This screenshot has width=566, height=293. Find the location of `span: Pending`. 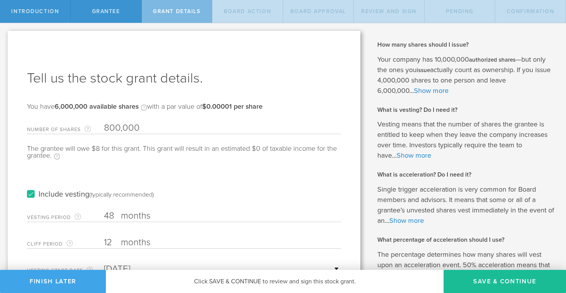

span: Pending is located at coordinates (460, 11).